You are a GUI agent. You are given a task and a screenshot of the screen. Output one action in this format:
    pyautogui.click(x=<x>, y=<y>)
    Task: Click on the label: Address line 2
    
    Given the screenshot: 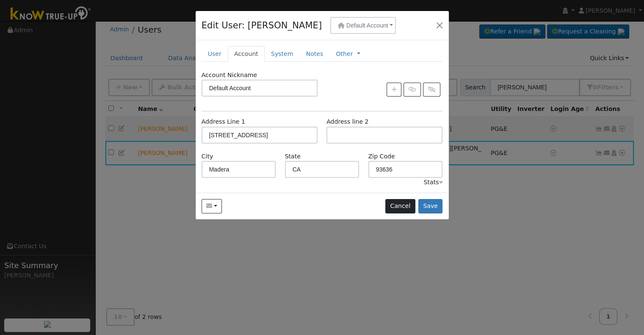 What is the action you would take?
    pyautogui.click(x=347, y=121)
    